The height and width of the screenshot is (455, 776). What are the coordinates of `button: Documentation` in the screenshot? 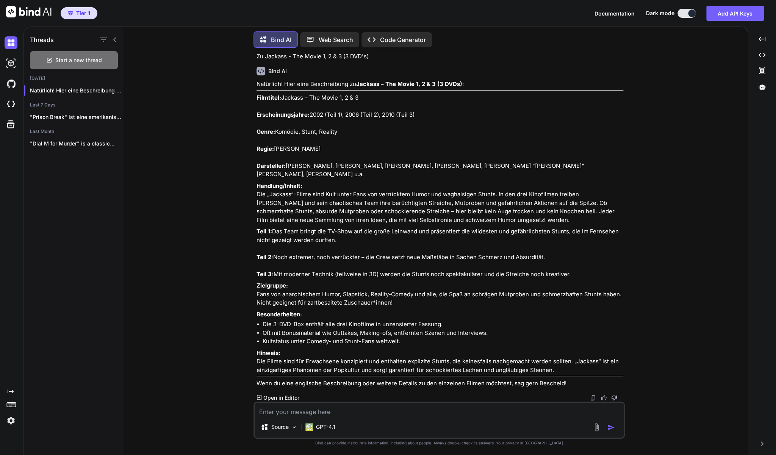 It's located at (615, 13).